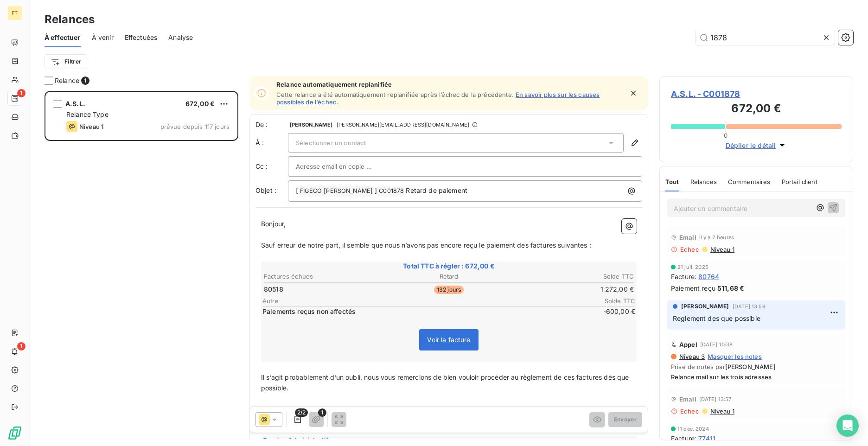 The width and height of the screenshot is (868, 446). Describe the element at coordinates (607, 301) in the screenshot. I see `span: Solde TTC` at that location.